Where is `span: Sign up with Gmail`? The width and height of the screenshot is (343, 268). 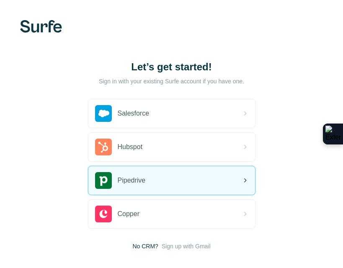
span: Sign up with Gmail is located at coordinates (186, 246).